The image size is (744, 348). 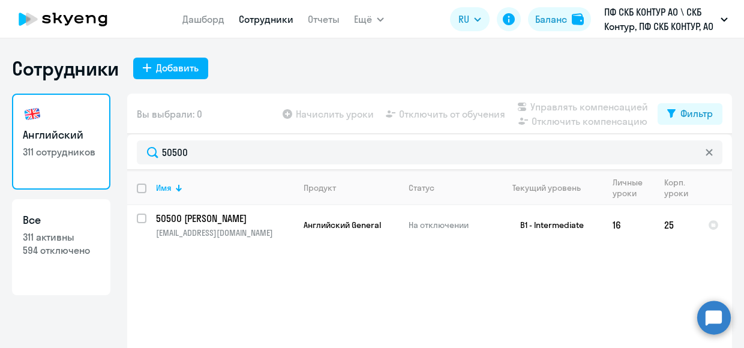 I want to click on a: Все311 активны594 отключено, so click(x=61, y=247).